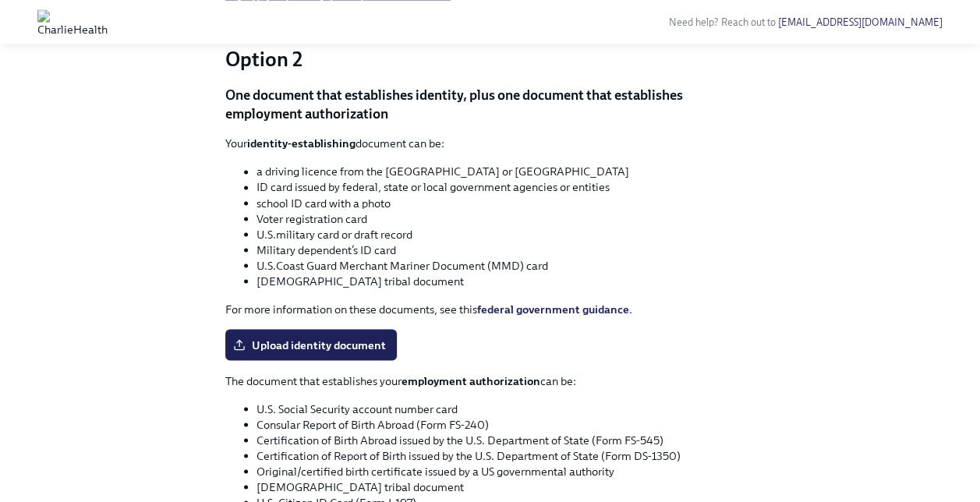 The image size is (980, 502). I want to click on p: The document that establishes your can be:, so click(490, 380).